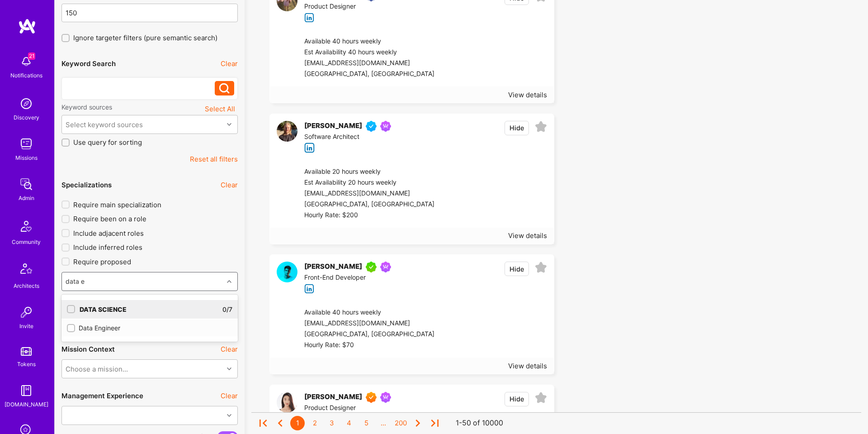  Describe the element at coordinates (26, 364) in the screenshot. I see `div: Tokens` at that location.